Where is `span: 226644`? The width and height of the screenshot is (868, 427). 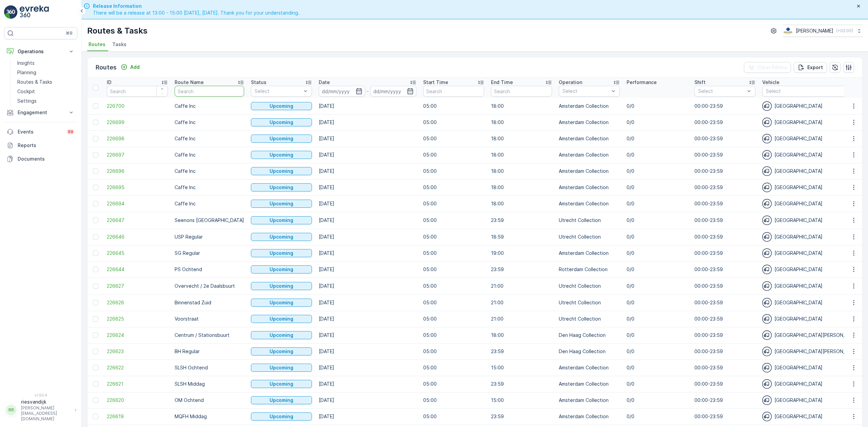 span: 226644 is located at coordinates (137, 269).